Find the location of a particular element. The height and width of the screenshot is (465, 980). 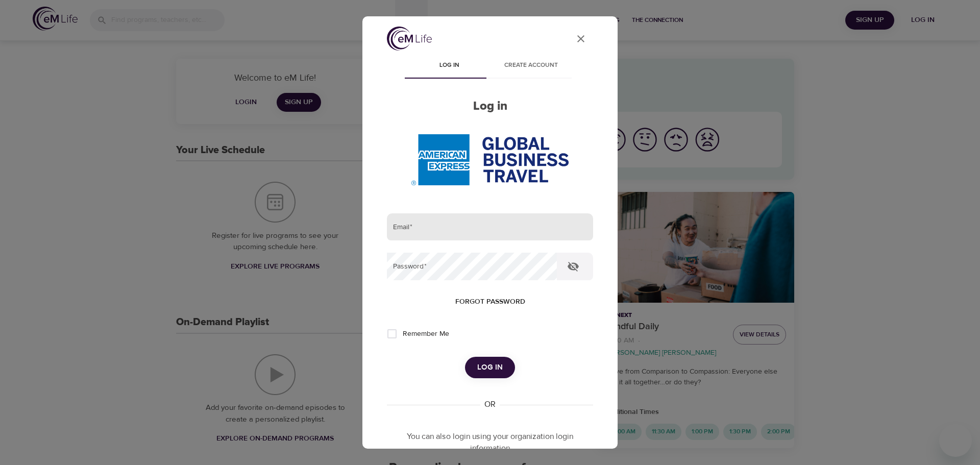

button: Forgot password is located at coordinates (490, 302).